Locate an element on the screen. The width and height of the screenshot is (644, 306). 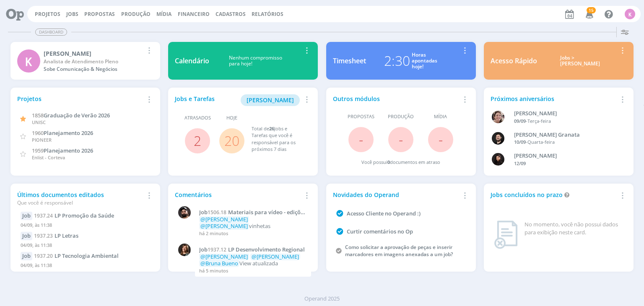
span: 1959 is located at coordinates (38, 150).